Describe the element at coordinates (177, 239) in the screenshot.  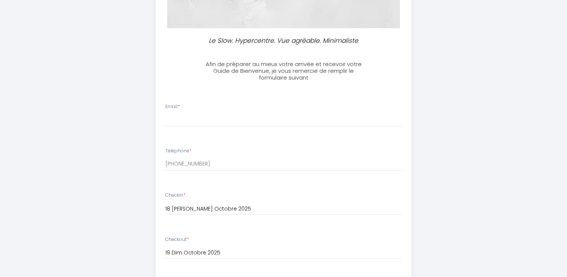
I see `label: Checkout` at that location.